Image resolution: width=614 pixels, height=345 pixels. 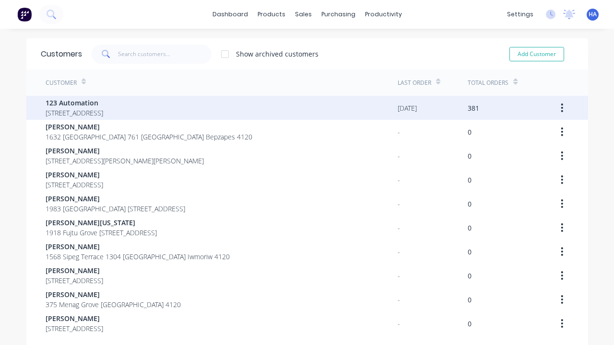 I want to click on img: Factory, so click(x=24, y=14).